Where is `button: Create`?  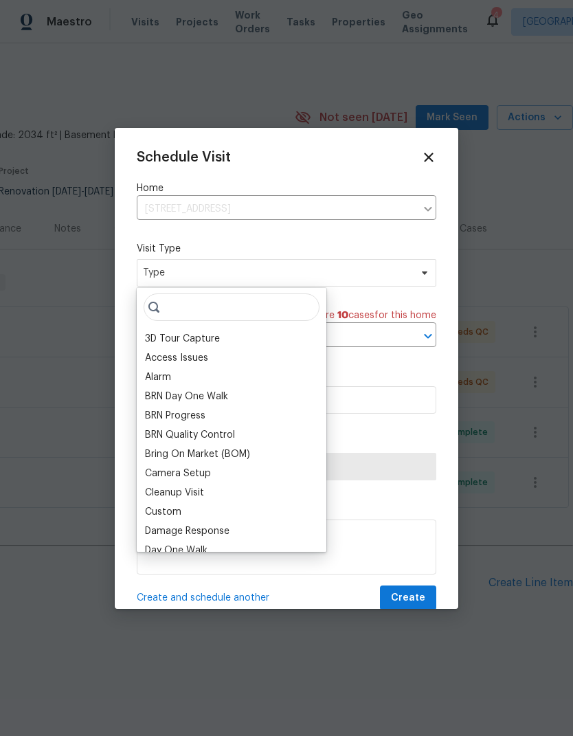
button: Create is located at coordinates (408, 598).